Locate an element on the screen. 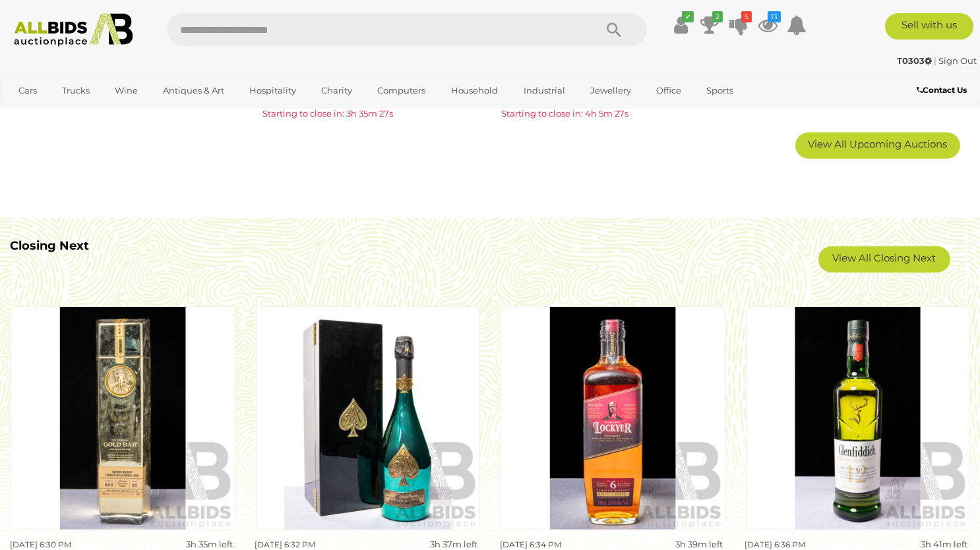  a: Jewellery is located at coordinates (611, 90).